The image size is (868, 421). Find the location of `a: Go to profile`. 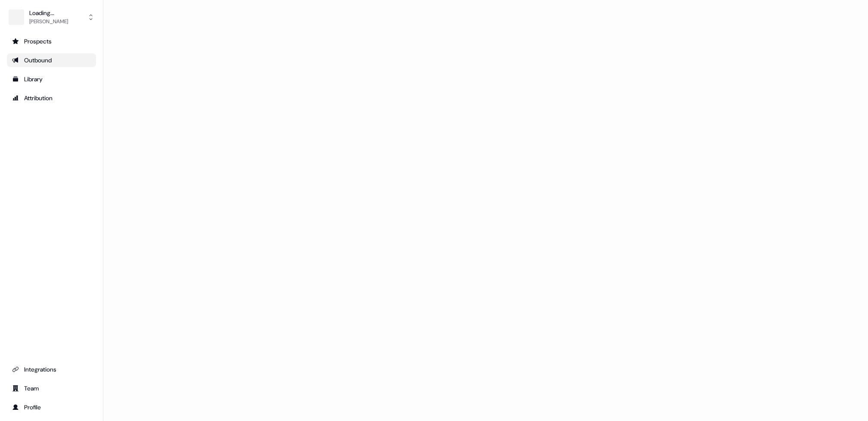

a: Go to profile is located at coordinates (51, 407).